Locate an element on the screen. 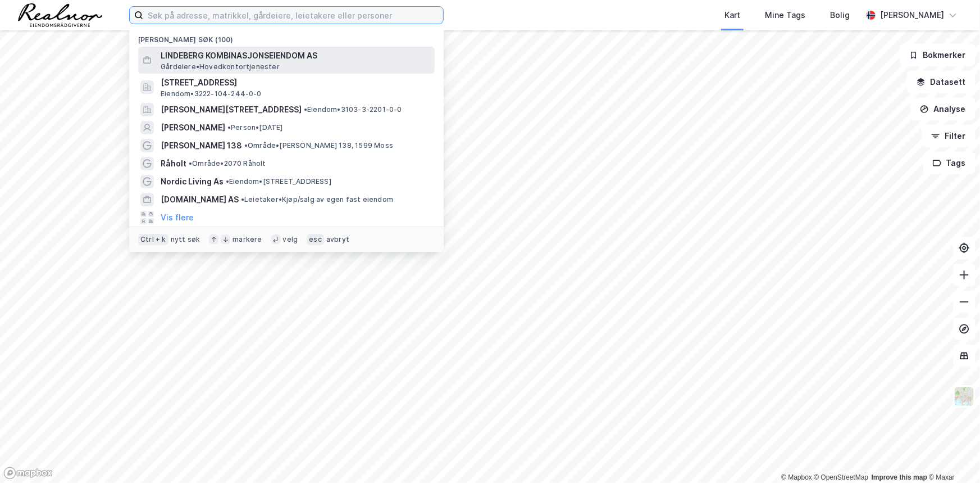 Image resolution: width=980 pixels, height=483 pixels. span: Råholt is located at coordinates (173, 164).